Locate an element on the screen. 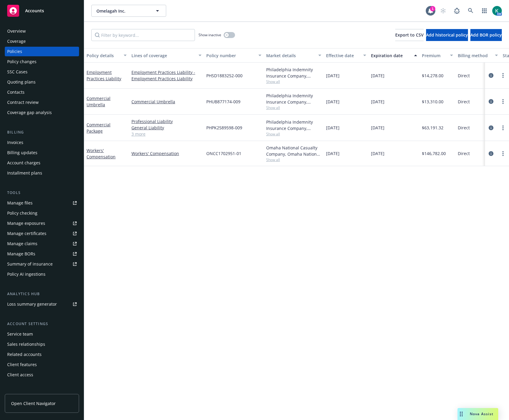 The width and height of the screenshot is (509, 420). a: Quoting plans is located at coordinates (42, 82).